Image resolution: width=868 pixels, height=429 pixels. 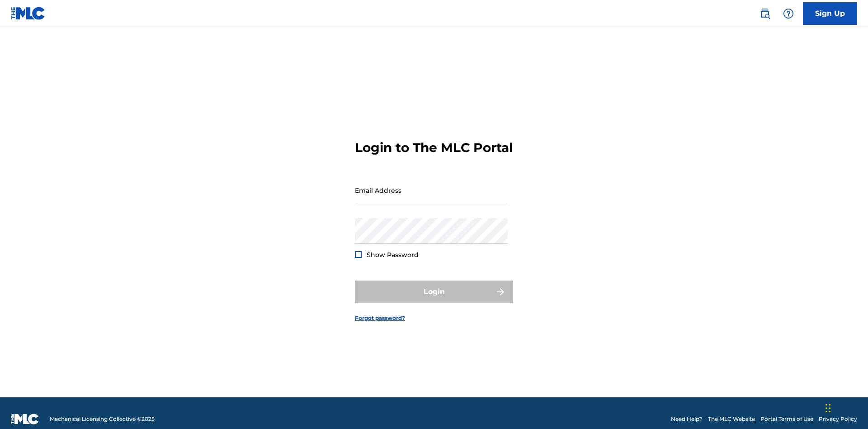 What do you see at coordinates (103, 419) in the screenshot?
I see `span: Mechanical Licensing Collective © 2025` at bounding box center [103, 419].